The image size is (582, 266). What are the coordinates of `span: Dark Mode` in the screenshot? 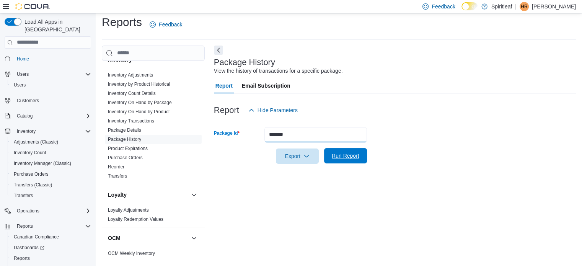 It's located at (462, 10).